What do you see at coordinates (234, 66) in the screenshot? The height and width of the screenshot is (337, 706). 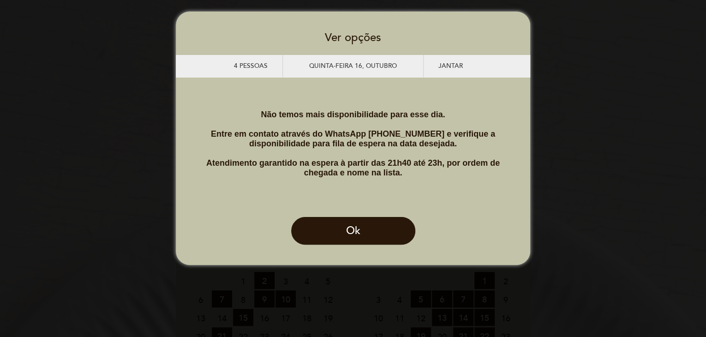 I see `div: 4 pessoas` at bounding box center [234, 66].